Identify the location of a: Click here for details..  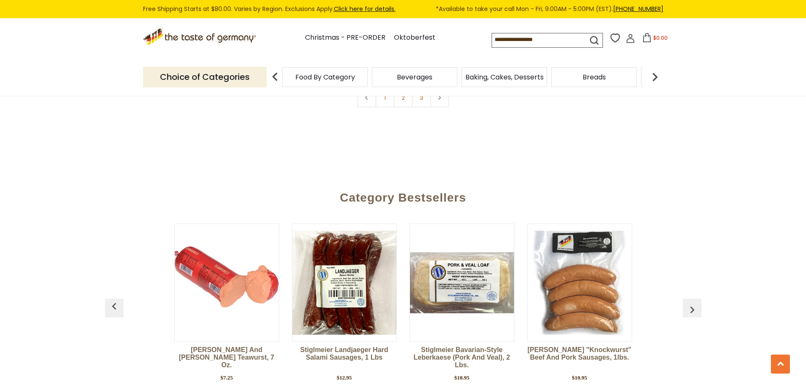
(365, 9).